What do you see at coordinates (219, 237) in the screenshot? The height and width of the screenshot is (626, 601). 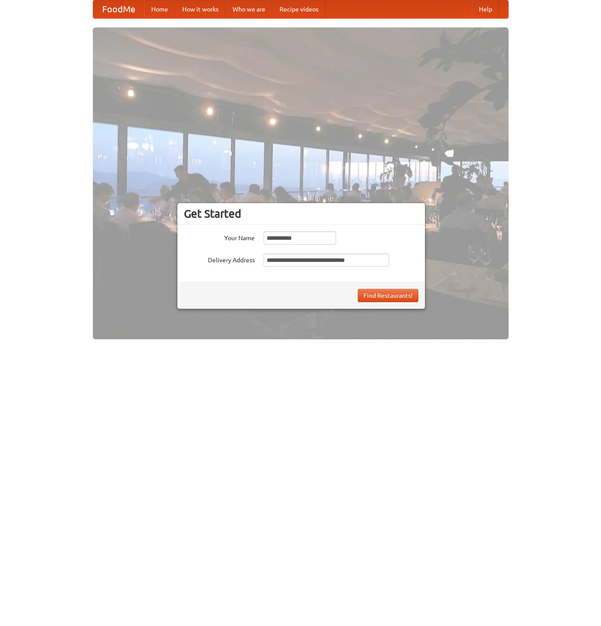 I see `label: Your Name` at bounding box center [219, 237].